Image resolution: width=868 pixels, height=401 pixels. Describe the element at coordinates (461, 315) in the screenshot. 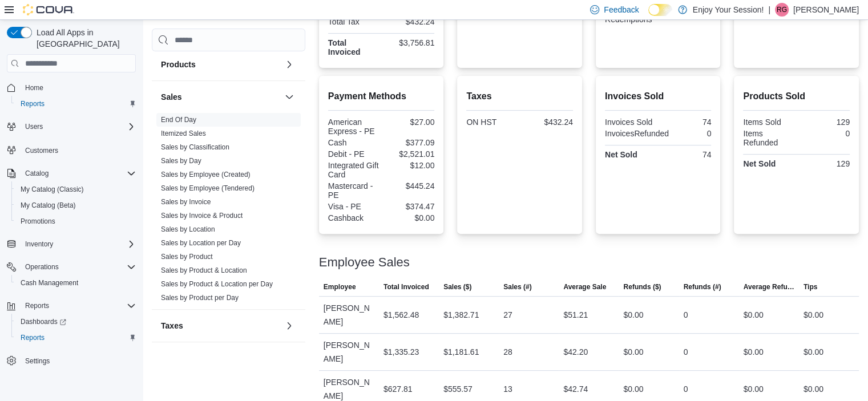

I see `div: $1,382.71` at that location.